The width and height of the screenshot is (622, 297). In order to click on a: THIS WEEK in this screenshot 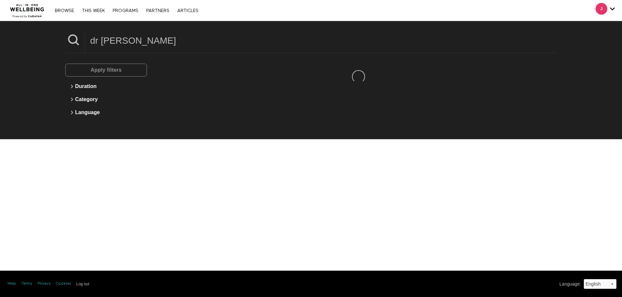, I will do `click(93, 11)`.